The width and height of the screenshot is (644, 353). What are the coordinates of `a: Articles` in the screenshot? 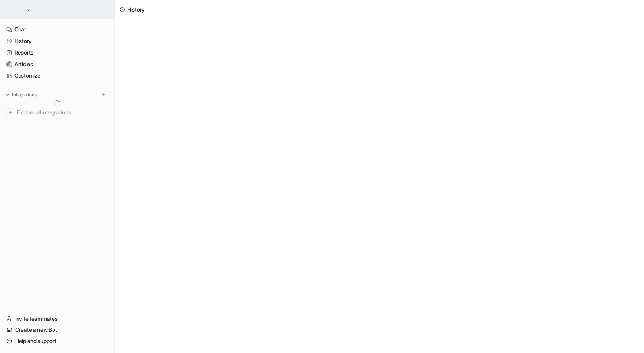 It's located at (57, 64).